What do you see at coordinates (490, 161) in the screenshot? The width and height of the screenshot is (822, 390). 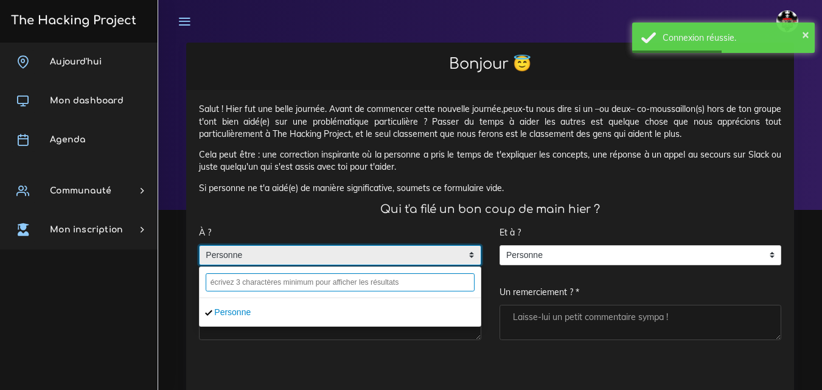 I see `p: Cela peut être : une correction inspirante où la personne a pris le temps de t'expliquer les conc...` at bounding box center [490, 161].